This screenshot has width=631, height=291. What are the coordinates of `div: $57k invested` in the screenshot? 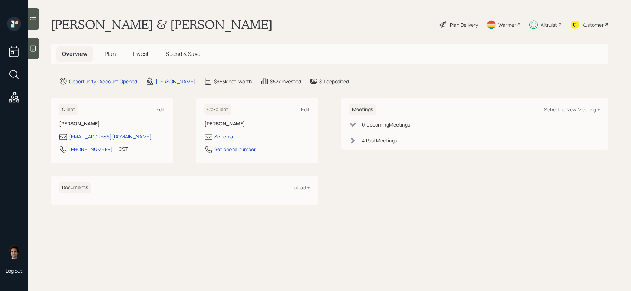 It's located at (285, 81).